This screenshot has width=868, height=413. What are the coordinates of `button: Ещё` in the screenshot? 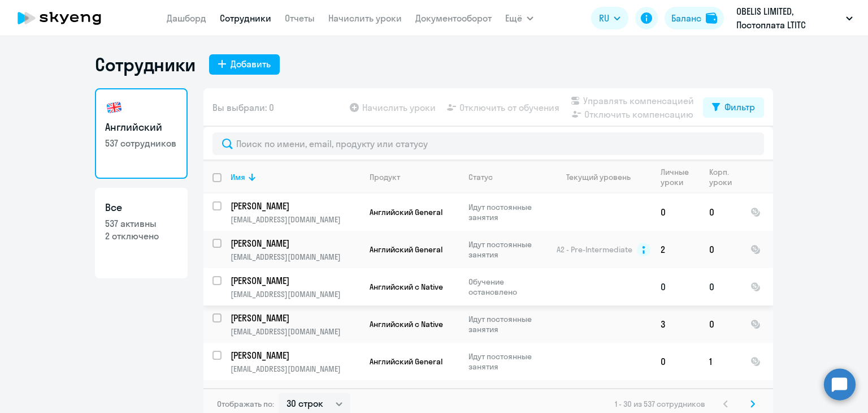 It's located at (520, 19).